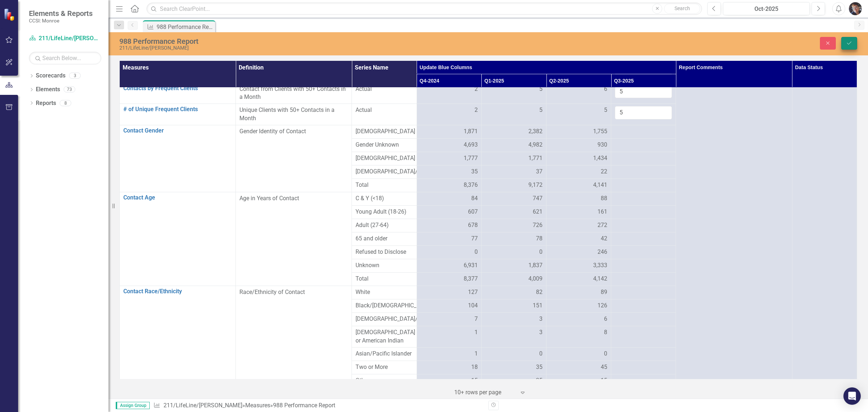 Image resolution: width=868 pixels, height=412 pixels. Describe the element at coordinates (600, 265) in the screenshot. I see `span: 3,333` at that location.